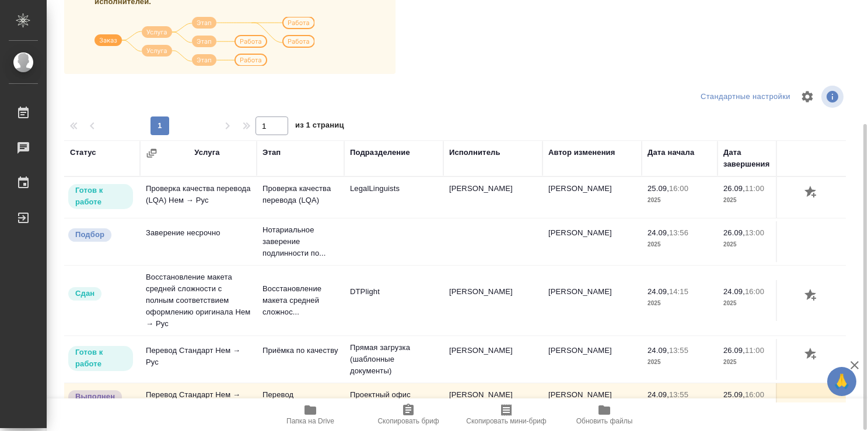 This screenshot has width=868, height=431. I want to click on p: Подбор, so click(90, 235).